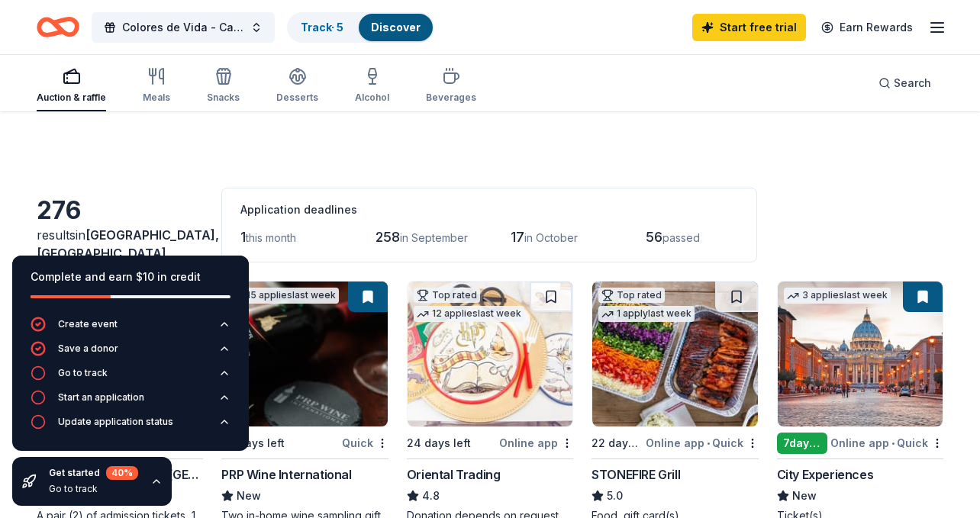  What do you see at coordinates (489, 210) in the screenshot?
I see `div: Application deadlines` at bounding box center [489, 210].